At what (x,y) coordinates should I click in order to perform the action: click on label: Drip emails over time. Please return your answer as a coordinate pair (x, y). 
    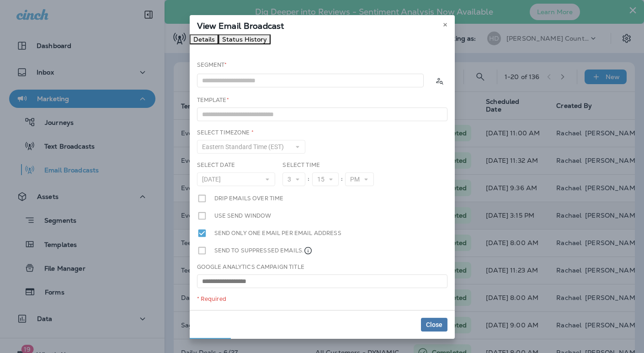
    Looking at the image, I should click on (249, 198).